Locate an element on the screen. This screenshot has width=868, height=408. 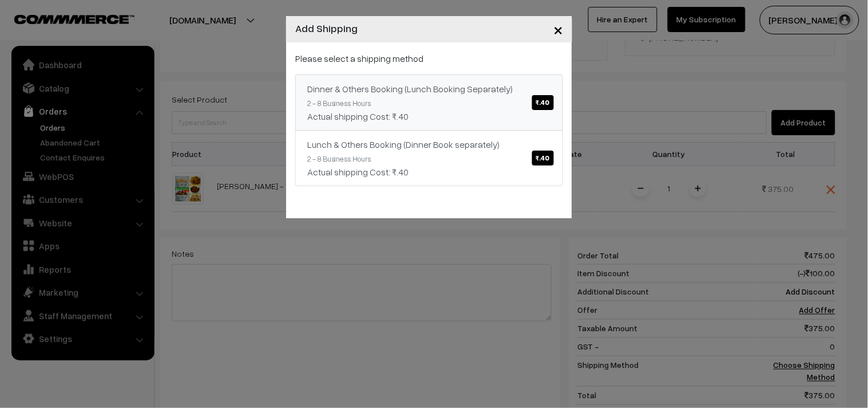
a: Lunch & Others Booking (Dinner Book separately)₹.40 2 - 8 Business HoursActual shipping Cost: ₹.40 is located at coordinates (430, 158).